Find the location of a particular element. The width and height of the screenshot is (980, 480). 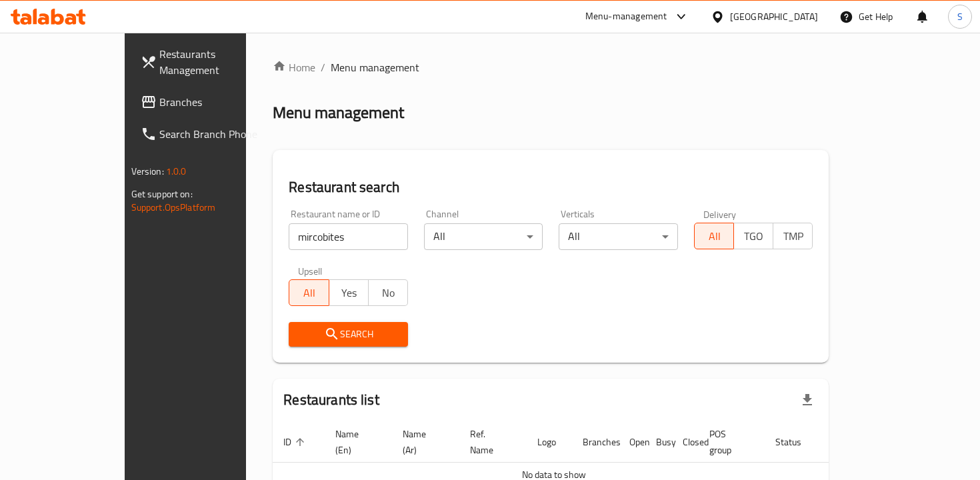

span: 1.0.0 is located at coordinates (176, 172).